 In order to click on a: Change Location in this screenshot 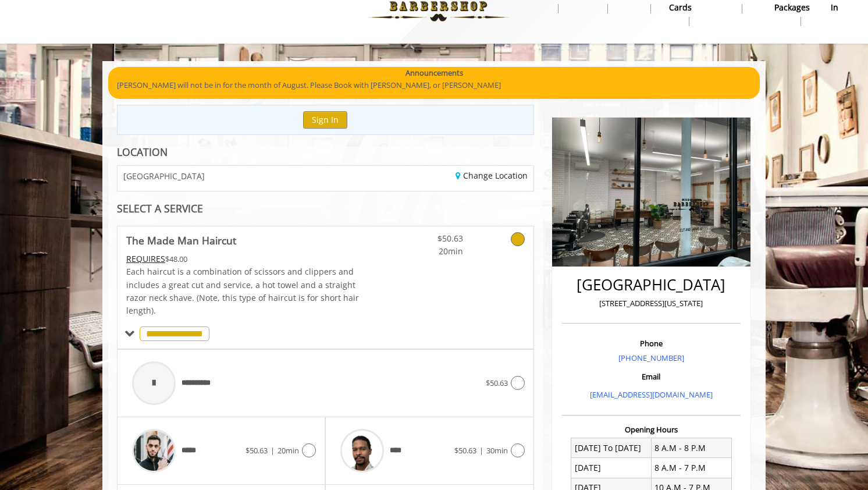, I will do `click(491, 175)`.